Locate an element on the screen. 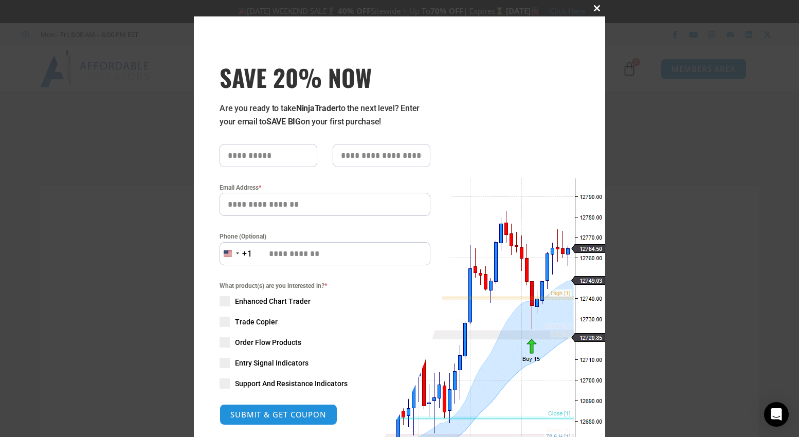 This screenshot has width=799, height=437. div: +1 is located at coordinates (247, 254).